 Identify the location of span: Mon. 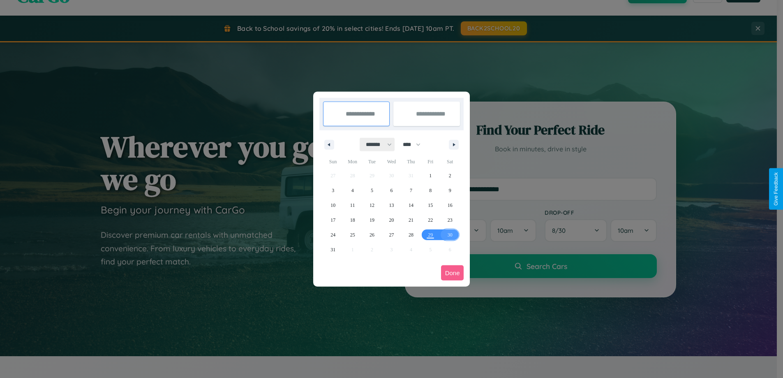
(352, 161).